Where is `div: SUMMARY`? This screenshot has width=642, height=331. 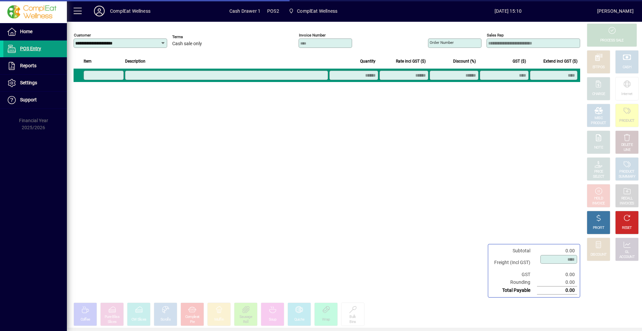
div: SUMMARY is located at coordinates (627, 176).